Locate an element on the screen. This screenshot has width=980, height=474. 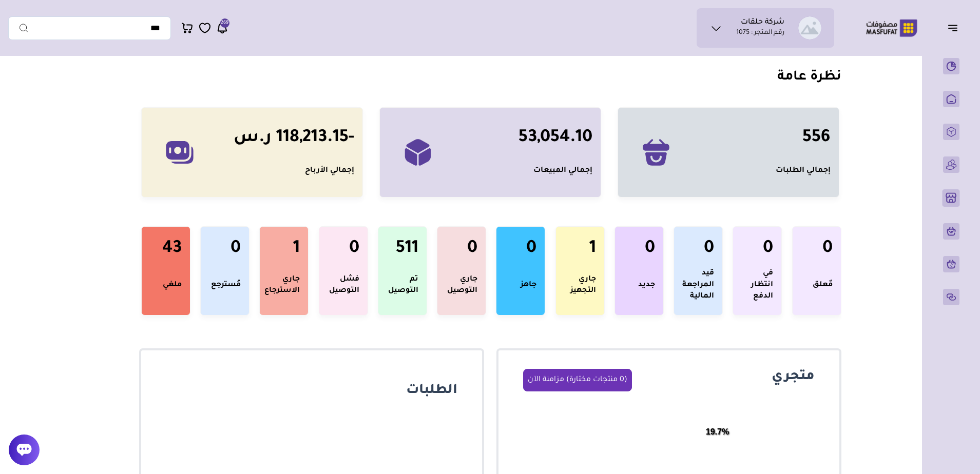
p: متجري is located at coordinates (745, 380).